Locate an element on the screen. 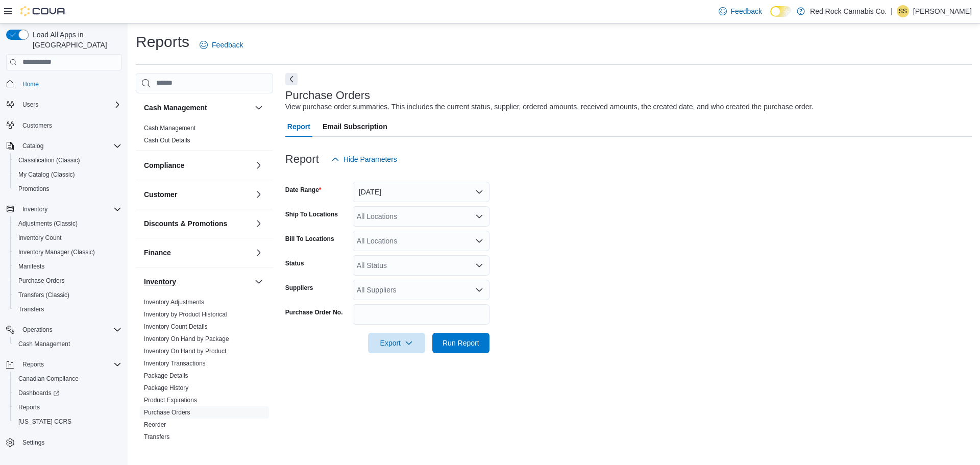 This screenshot has width=980, height=465. span: Email Subscription is located at coordinates (355, 127).